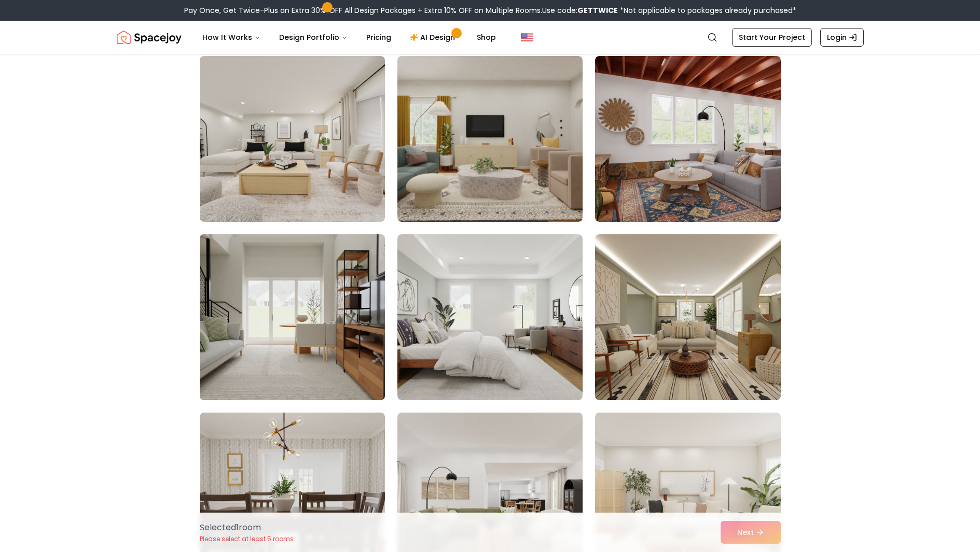 The height and width of the screenshot is (552, 980). What do you see at coordinates (313, 37) in the screenshot?
I see `button: Design Portfolio` at bounding box center [313, 37].